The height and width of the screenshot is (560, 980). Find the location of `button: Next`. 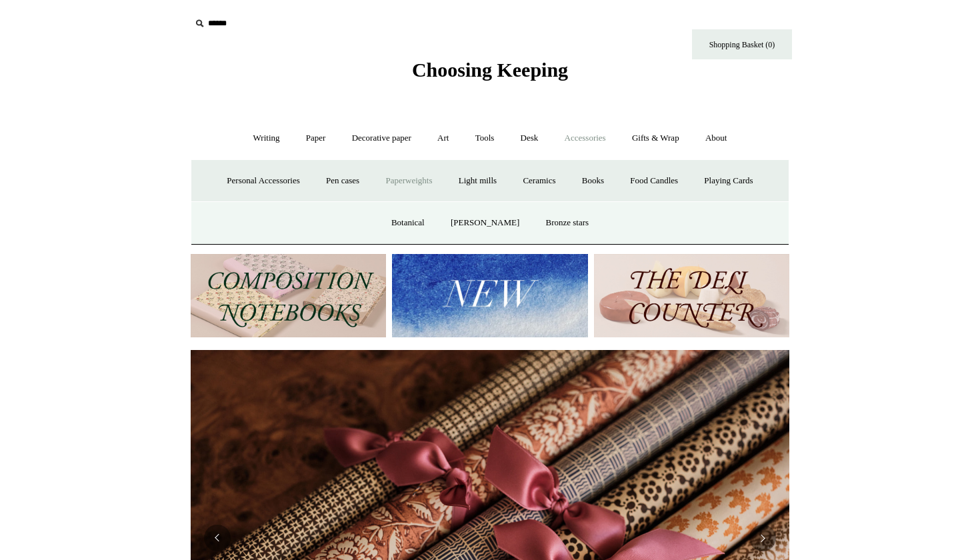

button: Next is located at coordinates (763, 538).